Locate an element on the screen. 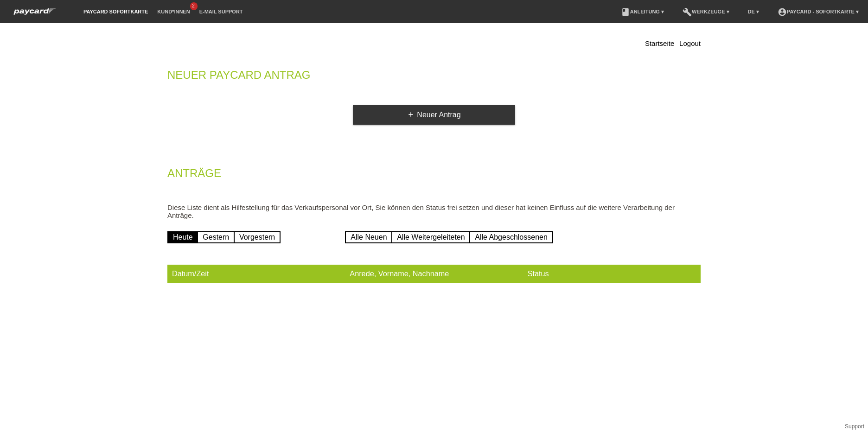 This screenshot has width=868, height=432. a: E-Mail Support is located at coordinates (221, 11).